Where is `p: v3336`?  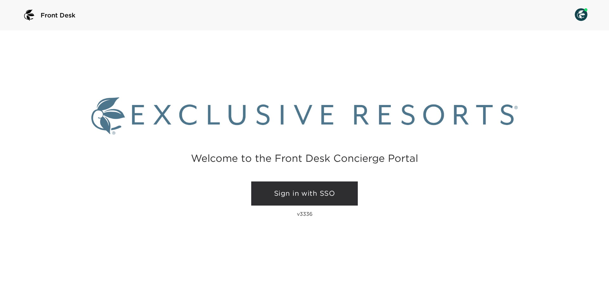 p: v3336 is located at coordinates (305, 214).